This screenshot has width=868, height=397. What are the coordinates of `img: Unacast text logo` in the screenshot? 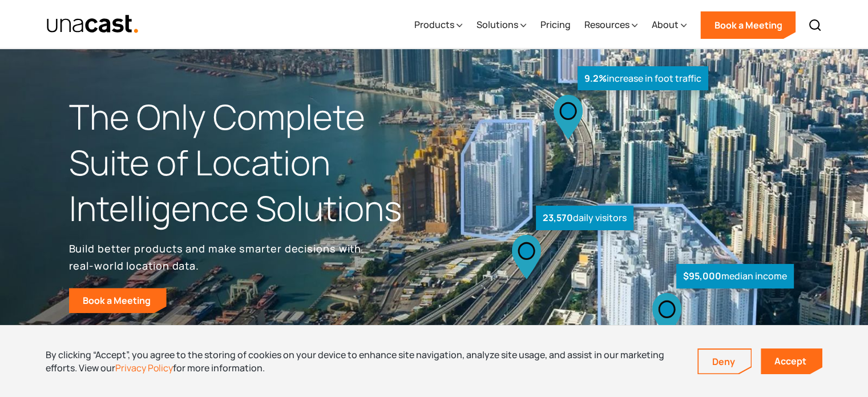 It's located at (93, 24).